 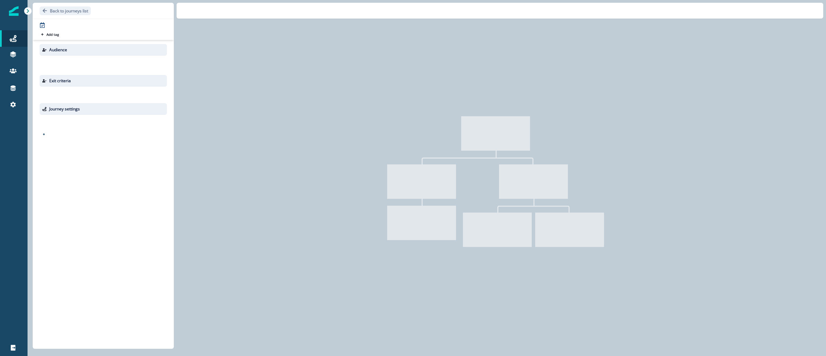 What do you see at coordinates (64, 109) in the screenshot?
I see `p: Journey settings` at bounding box center [64, 109].